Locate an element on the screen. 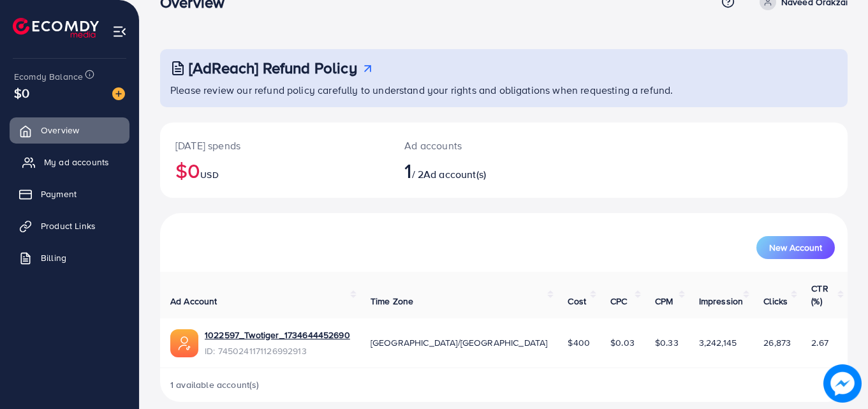 This screenshot has width=868, height=409. span: ID: 7450241171126992913 is located at coordinates (278, 351).